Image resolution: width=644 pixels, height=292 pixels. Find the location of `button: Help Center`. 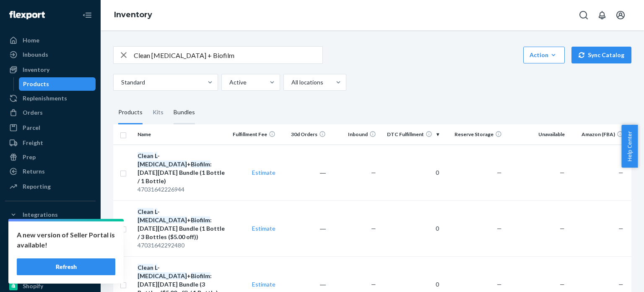

button: Help Center is located at coordinates (629, 146).